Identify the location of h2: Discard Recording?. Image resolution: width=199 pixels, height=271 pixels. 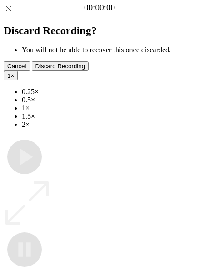
(100, 30).